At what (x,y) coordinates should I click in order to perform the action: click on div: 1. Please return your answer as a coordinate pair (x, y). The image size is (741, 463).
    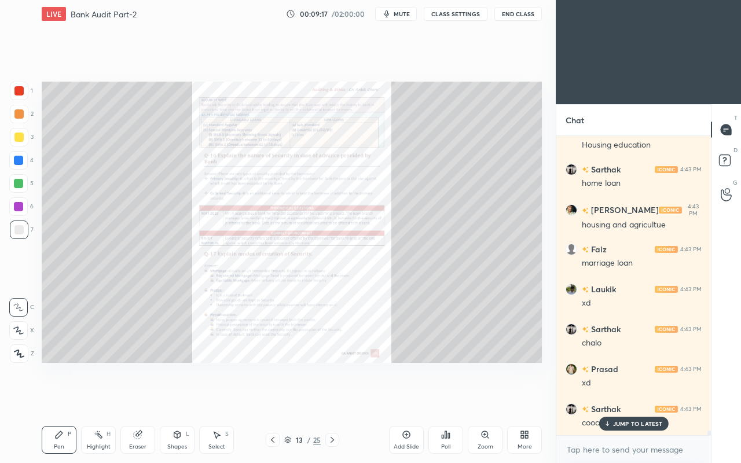
    Looking at the image, I should click on (21, 91).